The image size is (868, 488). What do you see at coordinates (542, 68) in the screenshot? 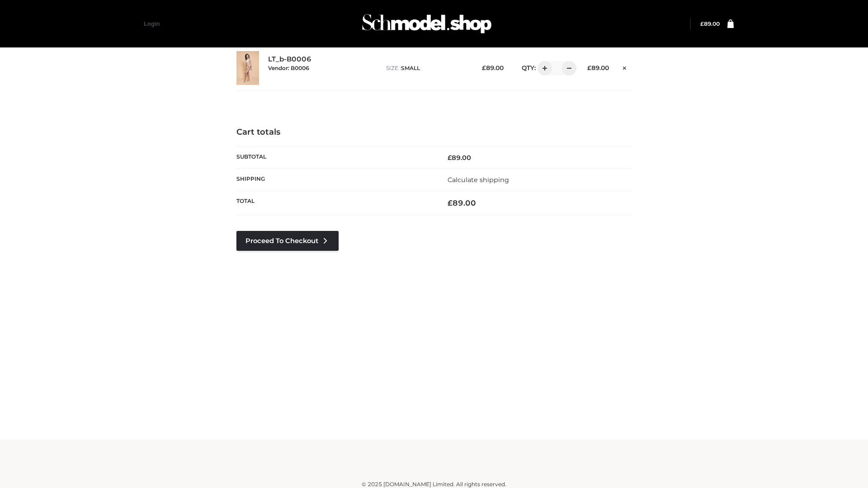
I see `div: QTY:` at bounding box center [542, 68].